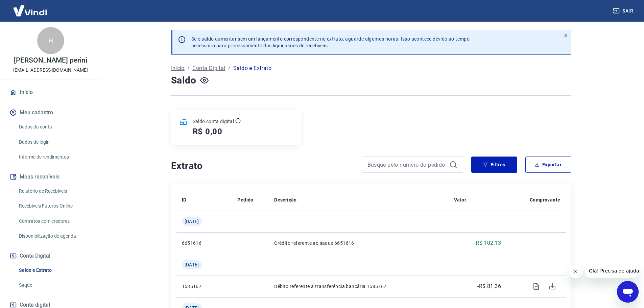  What do you see at coordinates (54, 270) in the screenshot?
I see `a: Saldo e Extrato` at bounding box center [54, 270].